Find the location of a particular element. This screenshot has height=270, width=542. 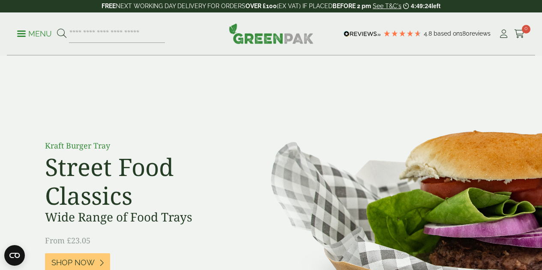

span: left is located at coordinates (436, 6).